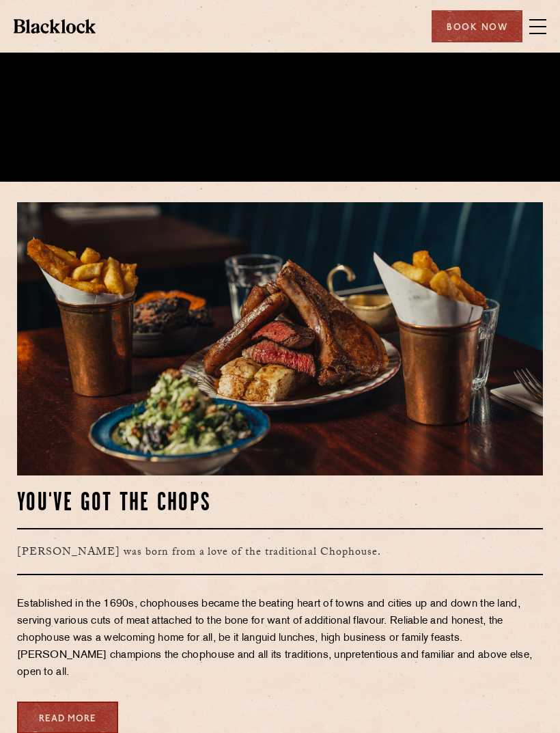 The height and width of the screenshot is (733, 560). Describe the element at coordinates (280, 504) in the screenshot. I see `h2: You've Got The Chops` at that location.